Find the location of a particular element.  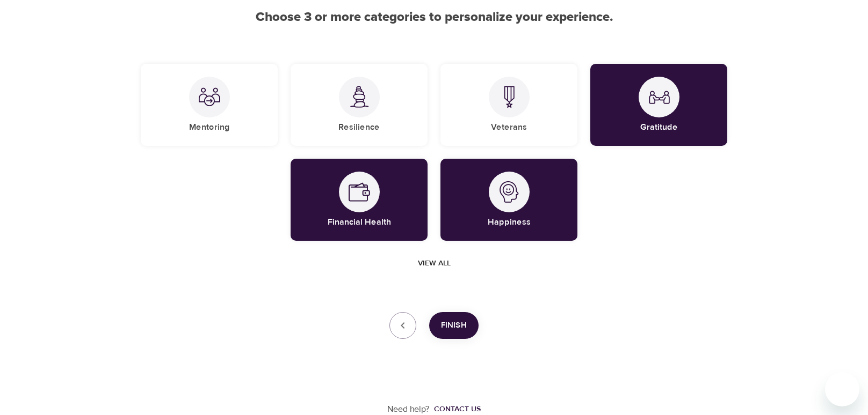

h5: Resilience is located at coordinates (359, 127).